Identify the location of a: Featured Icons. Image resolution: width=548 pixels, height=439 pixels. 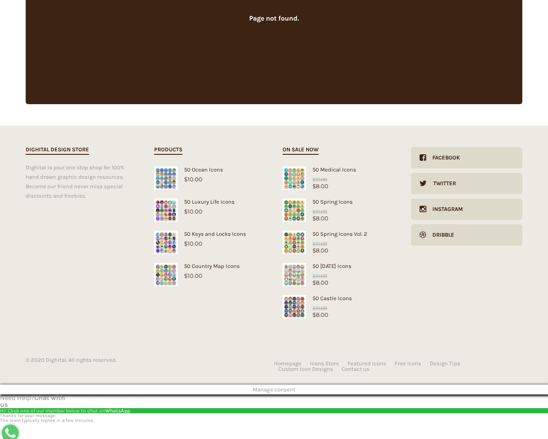
(367, 363).